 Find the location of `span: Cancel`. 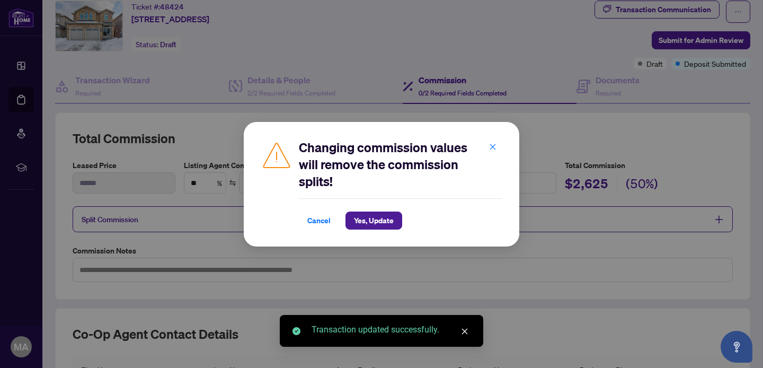

span: Cancel is located at coordinates (319, 221).